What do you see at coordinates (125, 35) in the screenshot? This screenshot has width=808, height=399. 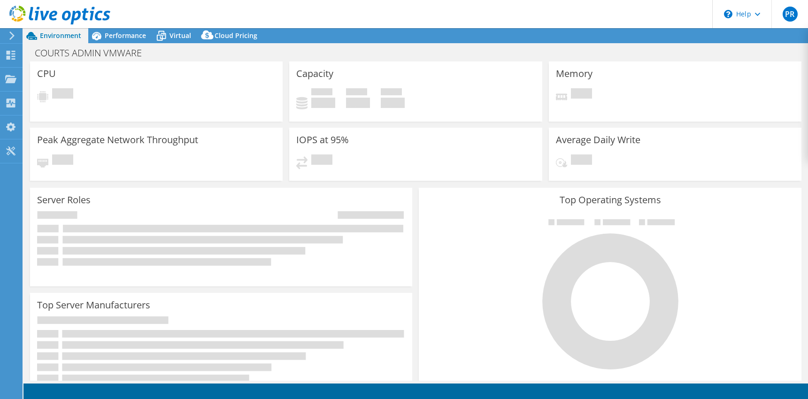 I see `span: Performance` at bounding box center [125, 35].